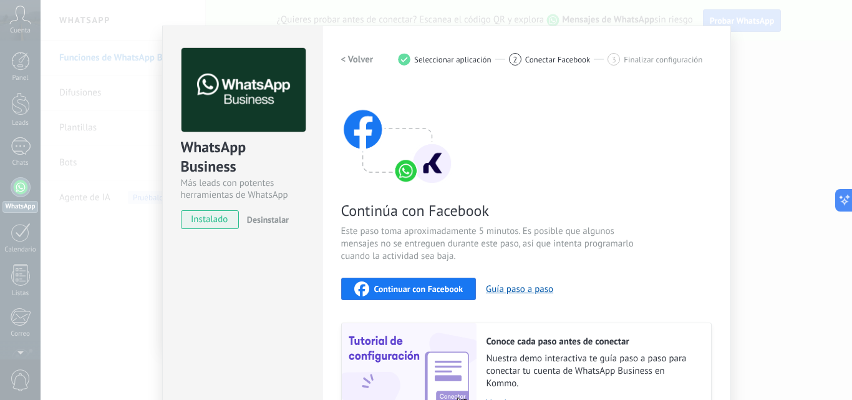  What do you see at coordinates (265, 220) in the screenshot?
I see `button: Desinstalar` at bounding box center [265, 220].